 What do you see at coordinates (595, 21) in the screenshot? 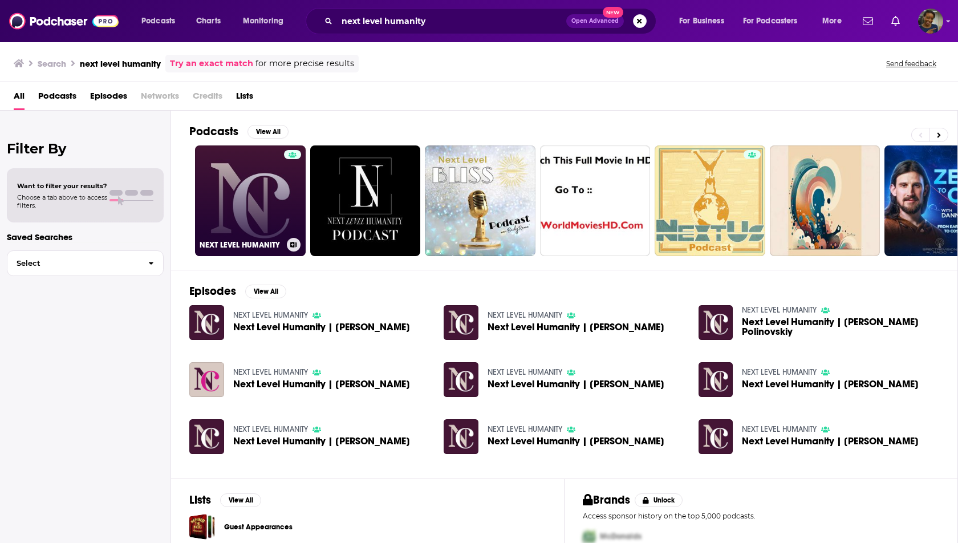
I see `button: Open AdvancedNew` at bounding box center [595, 21].